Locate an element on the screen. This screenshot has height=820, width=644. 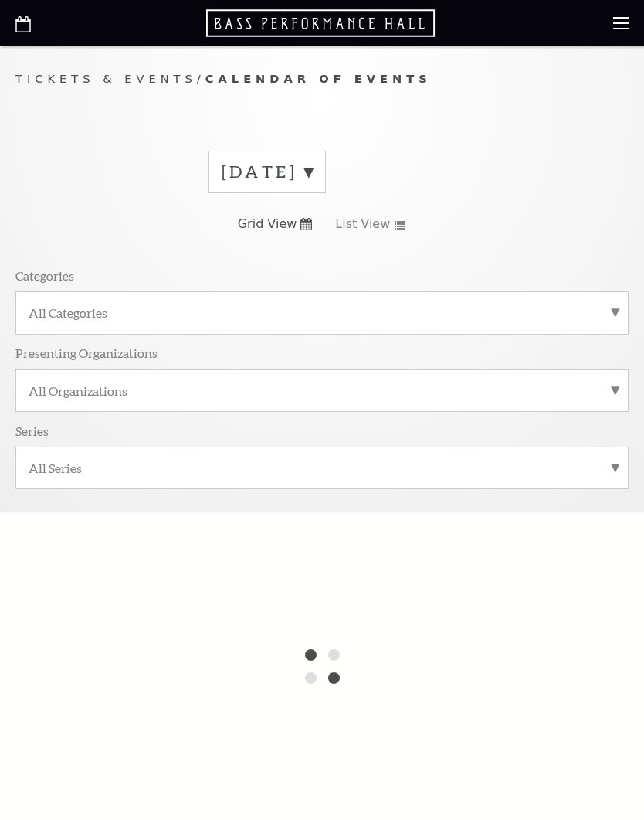
label: All Series is located at coordinates (322, 468).